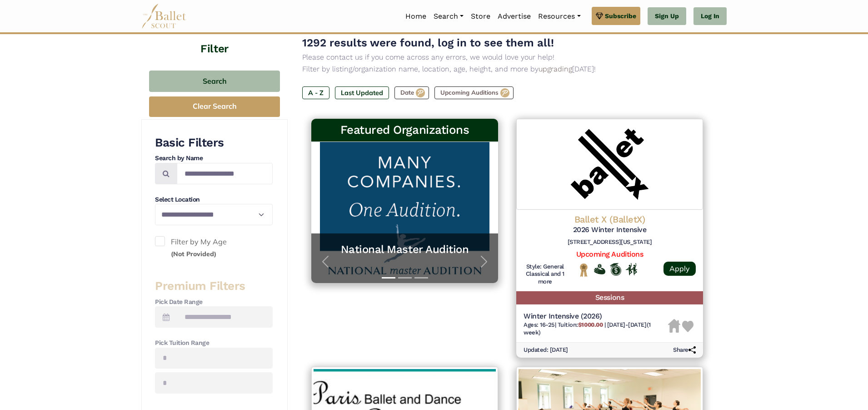  What do you see at coordinates (215, 38) in the screenshot?
I see `h4: Filter` at bounding box center [215, 38].